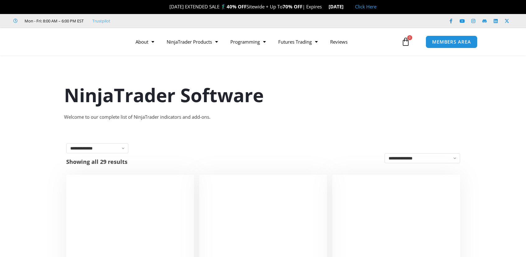 Image resolution: width=526 pixels, height=257 pixels. What do you see at coordinates (97, 161) in the screenshot?
I see `p: Showing all 29 results` at bounding box center [97, 161].